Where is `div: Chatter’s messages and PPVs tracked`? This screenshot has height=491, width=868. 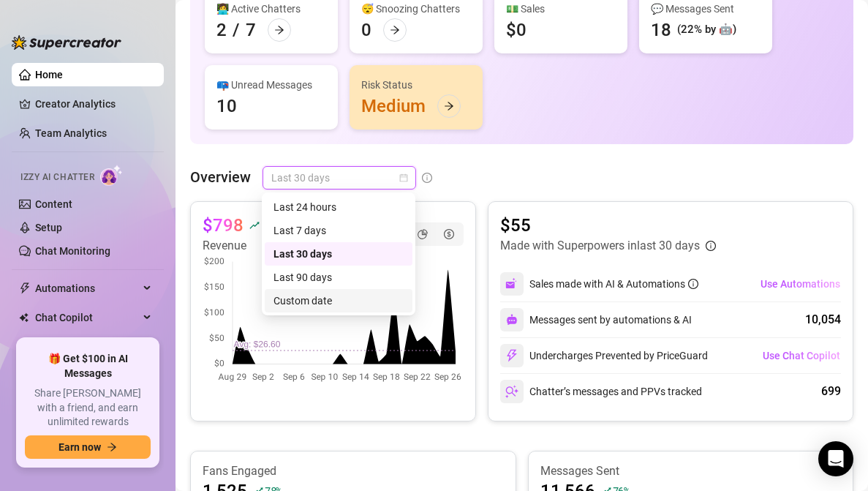 div: Chatter’s messages and PPVs tracked is located at coordinates (601, 392).